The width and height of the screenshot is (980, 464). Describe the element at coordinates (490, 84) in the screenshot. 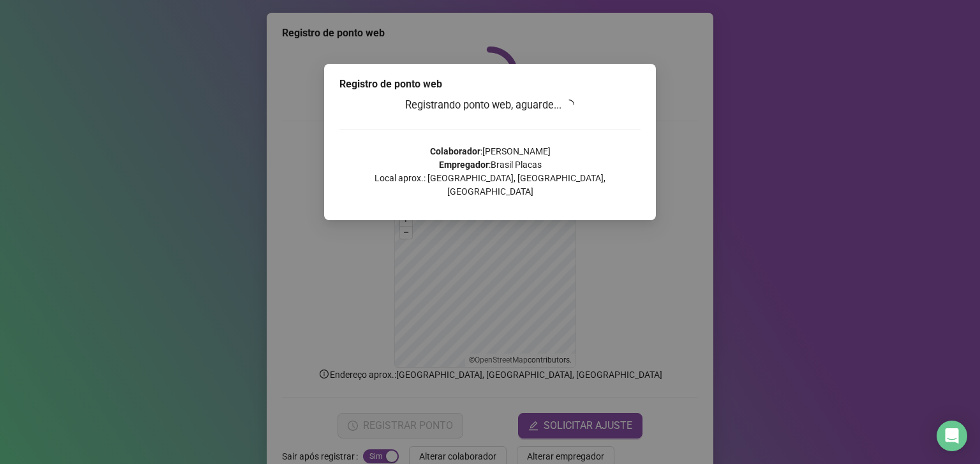

I see `div: Registro de ponto web` at that location.